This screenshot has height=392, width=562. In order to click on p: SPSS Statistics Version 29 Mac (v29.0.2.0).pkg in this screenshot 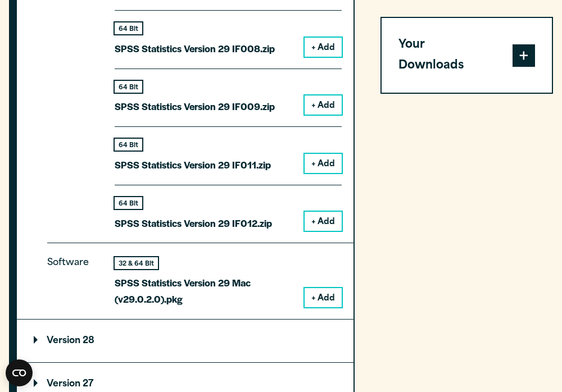, I will do `click(205, 291)`.